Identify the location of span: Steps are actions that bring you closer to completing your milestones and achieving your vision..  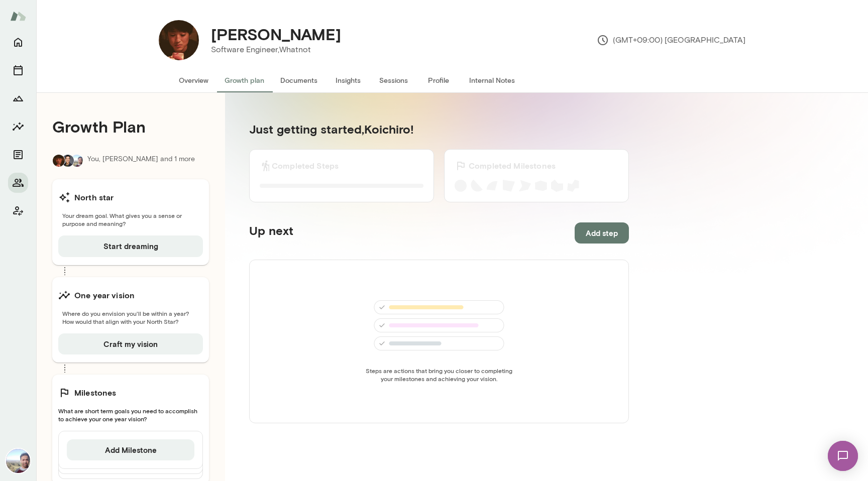
(439, 375).